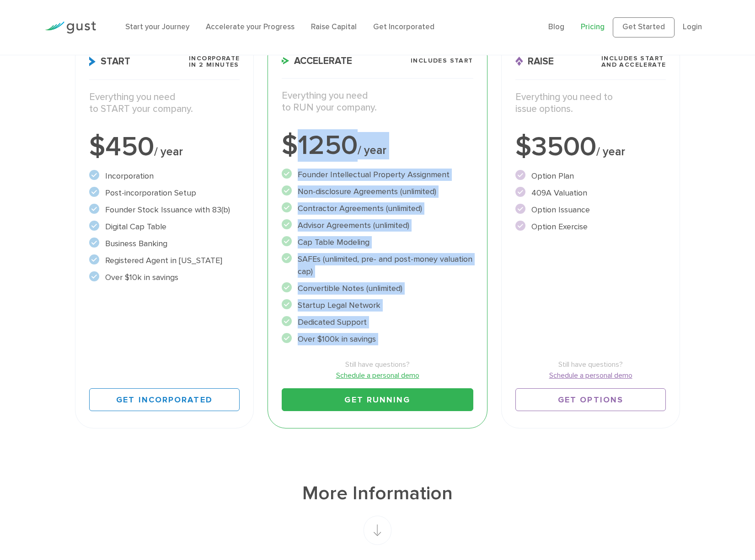 The image size is (755, 560). I want to click on a: Accelerate your Progress, so click(250, 27).